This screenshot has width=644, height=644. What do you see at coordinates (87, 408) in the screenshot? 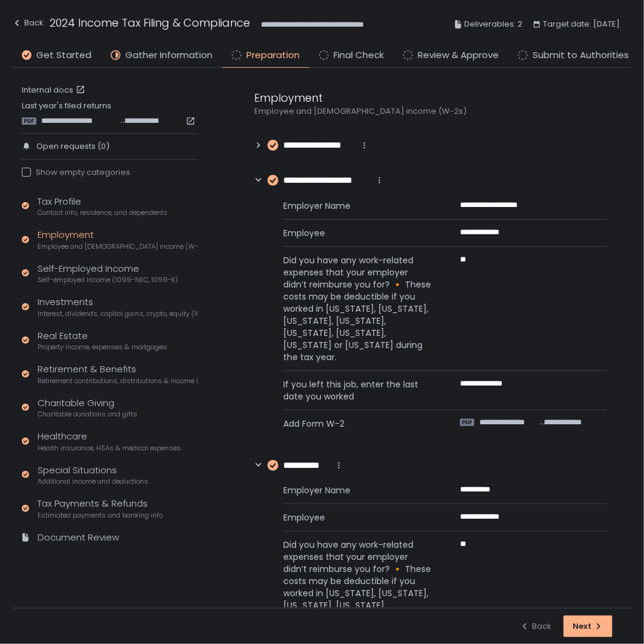
I see `div: Charitable Giving` at bounding box center [87, 408].